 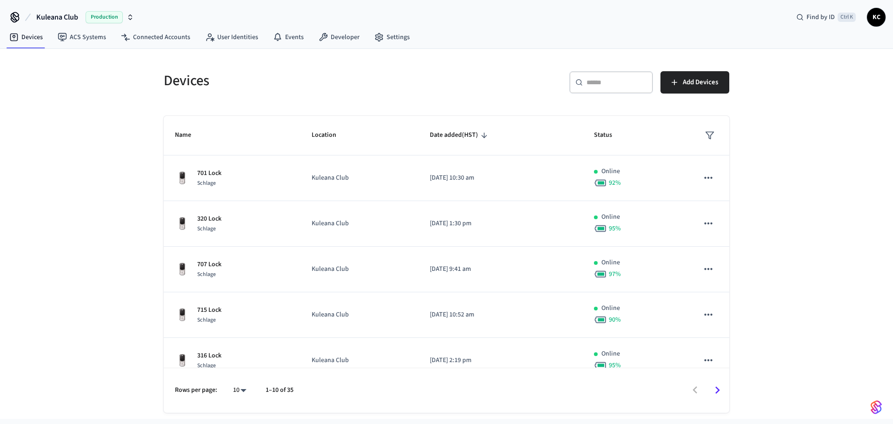 What do you see at coordinates (876, 17) in the screenshot?
I see `span: KC` at bounding box center [876, 17].